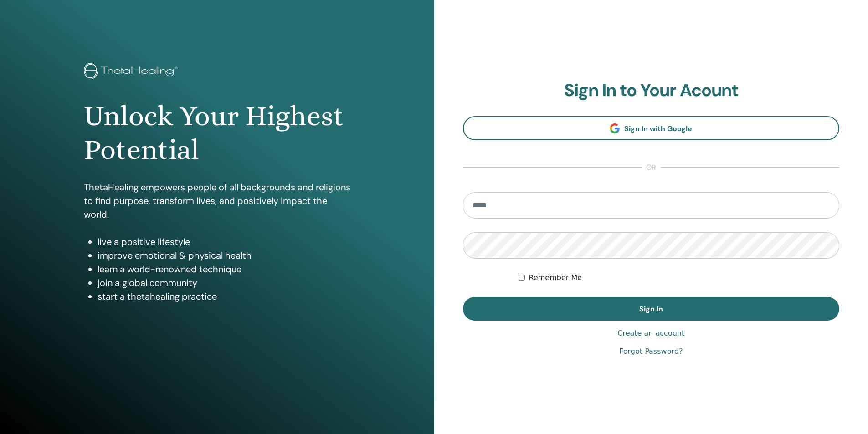  I want to click on li: join a global community, so click(224, 283).